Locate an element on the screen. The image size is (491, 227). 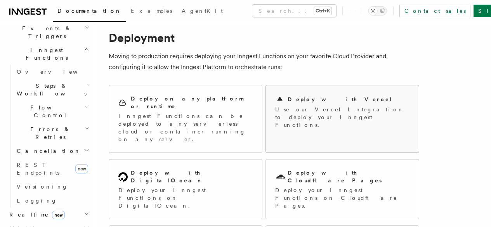
h2: Deploy with DigitalOcean is located at coordinates (192, 177).